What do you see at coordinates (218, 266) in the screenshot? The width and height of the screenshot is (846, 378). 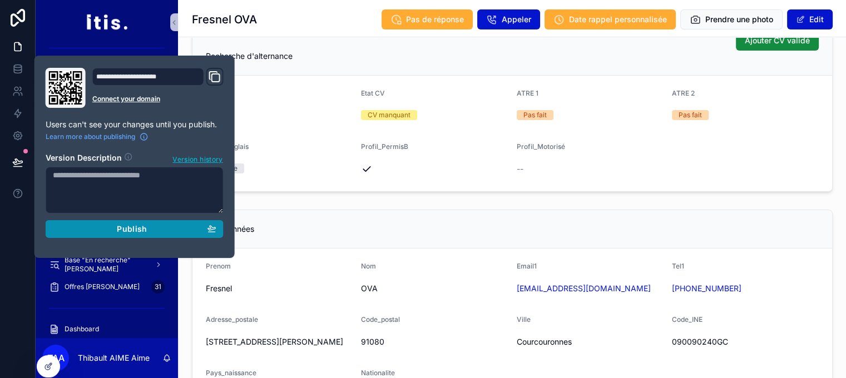 I see `span: Prenom` at bounding box center [218, 266].